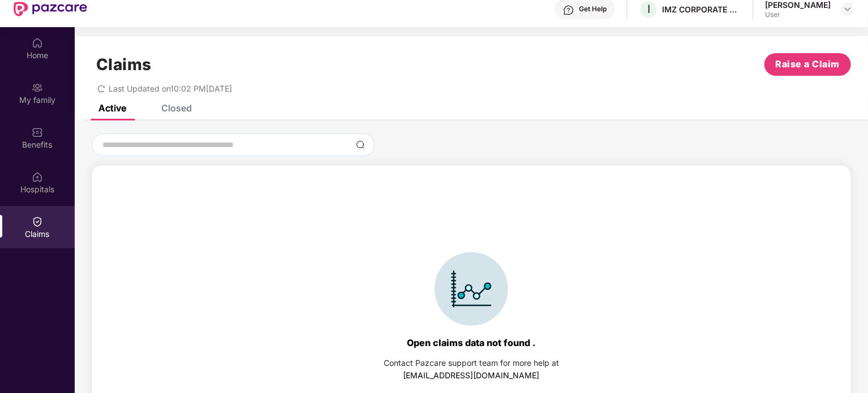 This screenshot has width=868, height=393. I want to click on div: Contact Pazcare support team for more help at, so click(471, 363).